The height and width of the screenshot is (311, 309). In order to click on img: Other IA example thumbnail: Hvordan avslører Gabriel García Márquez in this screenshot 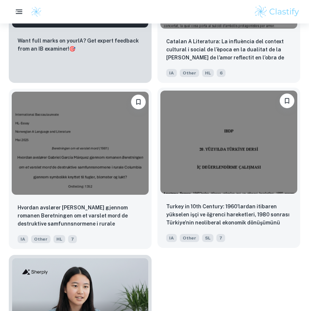, I will do `click(80, 143)`.